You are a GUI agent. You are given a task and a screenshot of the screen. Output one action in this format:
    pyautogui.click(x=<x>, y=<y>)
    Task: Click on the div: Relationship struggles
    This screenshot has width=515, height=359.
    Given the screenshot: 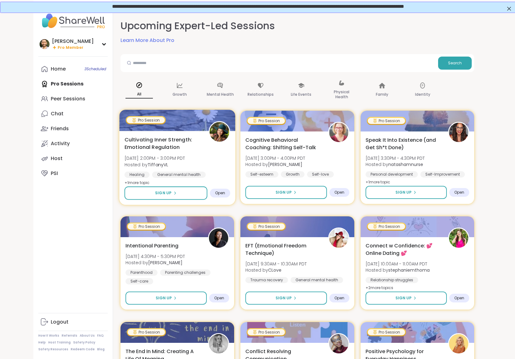 What is the action you would take?
    pyautogui.click(x=391, y=280)
    